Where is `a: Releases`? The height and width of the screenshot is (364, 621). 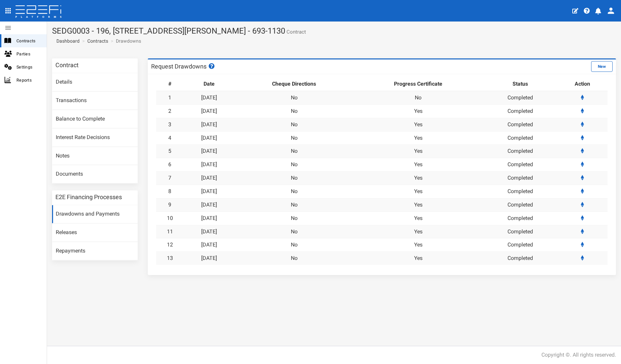 a: Releases is located at coordinates (95, 232).